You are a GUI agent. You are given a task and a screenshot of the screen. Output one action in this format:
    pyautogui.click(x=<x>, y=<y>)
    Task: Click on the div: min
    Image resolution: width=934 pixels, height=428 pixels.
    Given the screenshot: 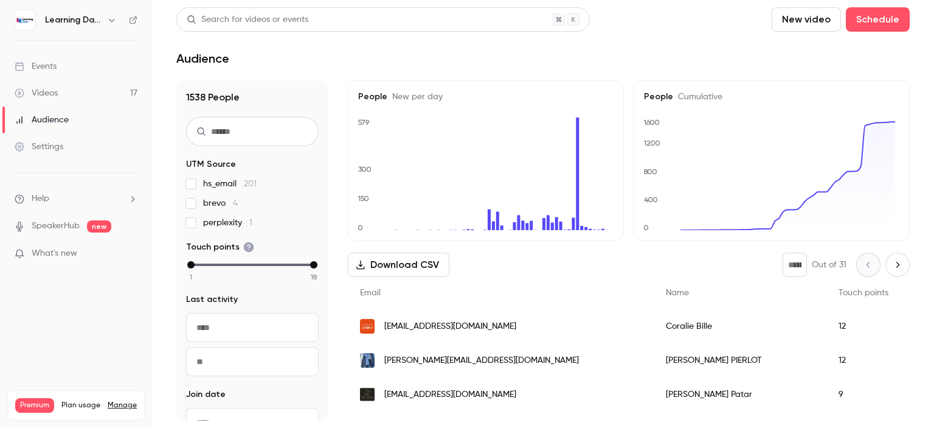 What is the action you would take?
    pyautogui.click(x=191, y=265)
    